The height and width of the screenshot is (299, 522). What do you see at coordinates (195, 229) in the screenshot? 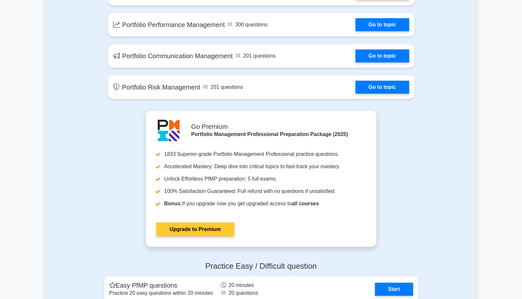
I see `a: Upgrade to Premium` at bounding box center [195, 229].